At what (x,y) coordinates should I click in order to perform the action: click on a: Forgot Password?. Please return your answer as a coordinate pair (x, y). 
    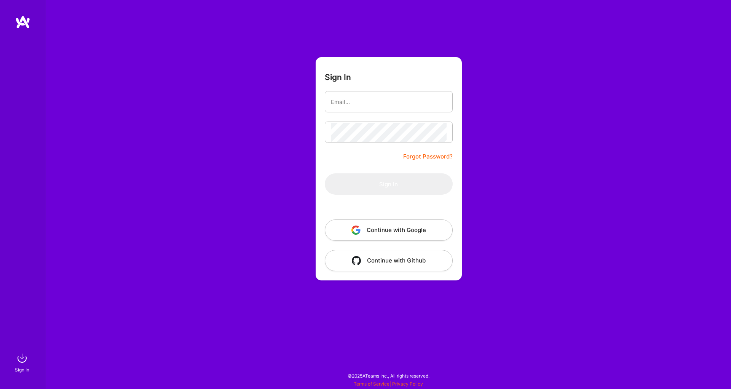
    Looking at the image, I should click on (428, 157).